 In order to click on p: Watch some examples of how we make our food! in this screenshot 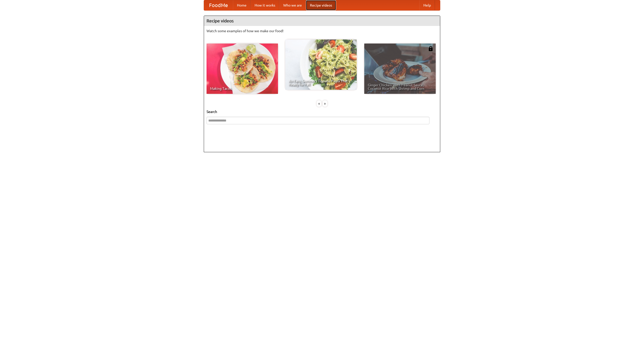, I will do `click(322, 31)`.